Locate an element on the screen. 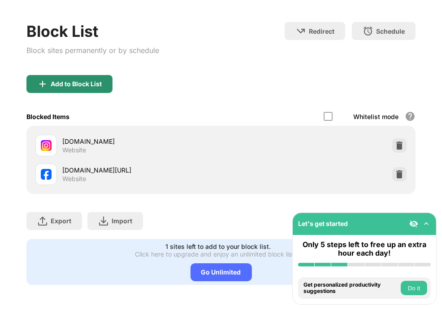  img: omni-setup-toggle.svg is located at coordinates (427, 223).